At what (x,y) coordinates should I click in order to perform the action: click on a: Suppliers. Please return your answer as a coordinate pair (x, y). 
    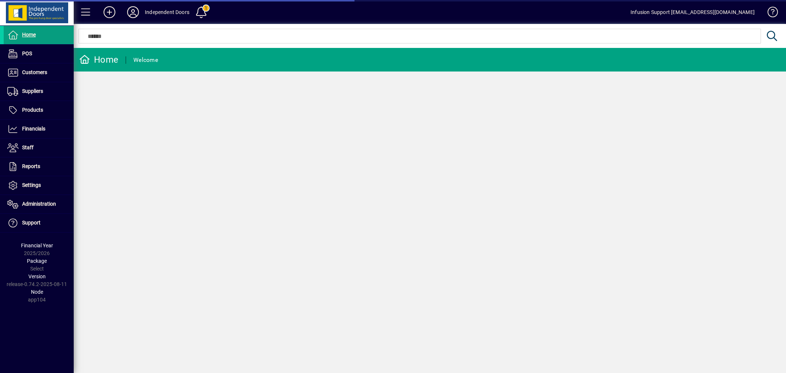
    Looking at the image, I should click on (39, 91).